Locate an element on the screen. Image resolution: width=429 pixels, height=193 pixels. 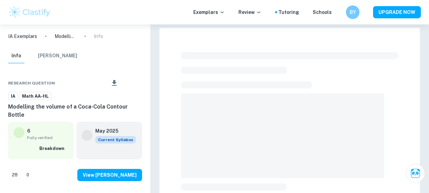
span: Current Syllabus is located at coordinates (116, 140).